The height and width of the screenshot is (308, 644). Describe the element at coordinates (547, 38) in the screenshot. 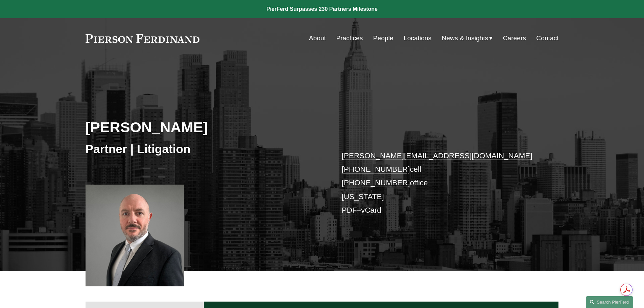

I see `a: Contact` at that location.